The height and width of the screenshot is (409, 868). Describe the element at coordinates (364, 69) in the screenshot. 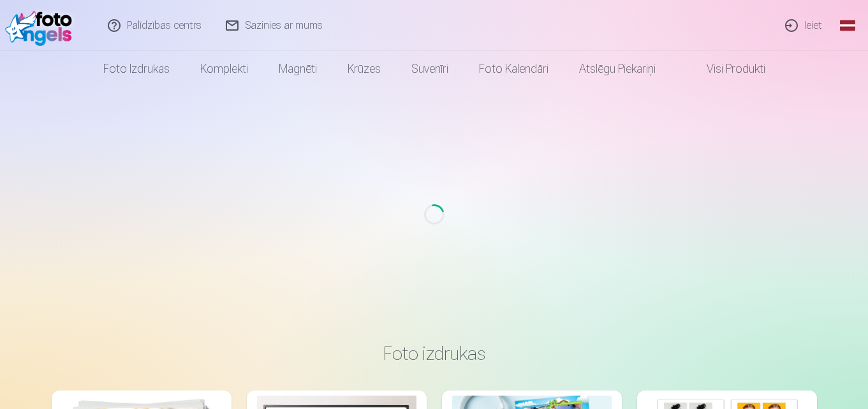

I see `a: Krūzes` at that location.